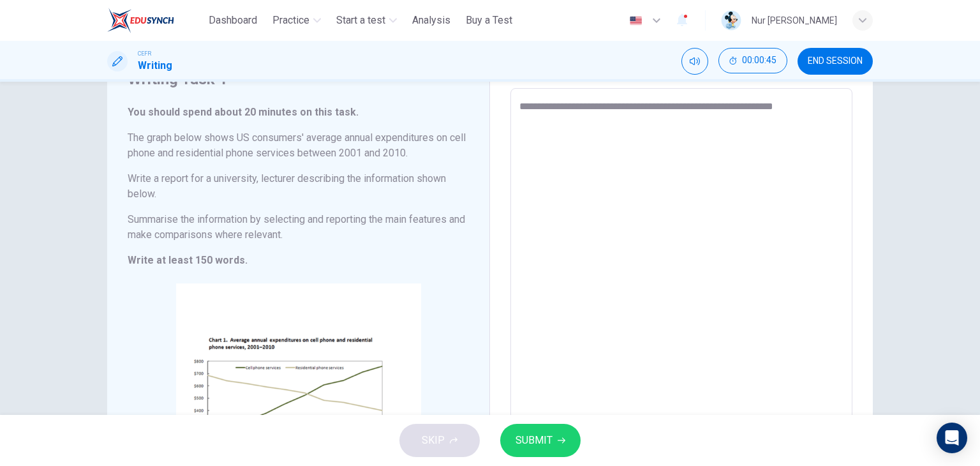 The image size is (980, 466). What do you see at coordinates (155, 66) in the screenshot?
I see `h1: Writing` at bounding box center [155, 66].